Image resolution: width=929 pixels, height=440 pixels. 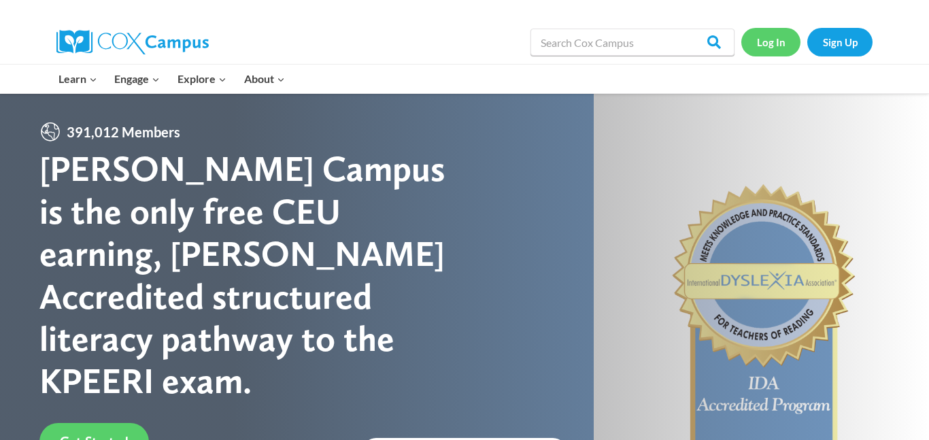 I want to click on img: Cox Campus, so click(x=133, y=42).